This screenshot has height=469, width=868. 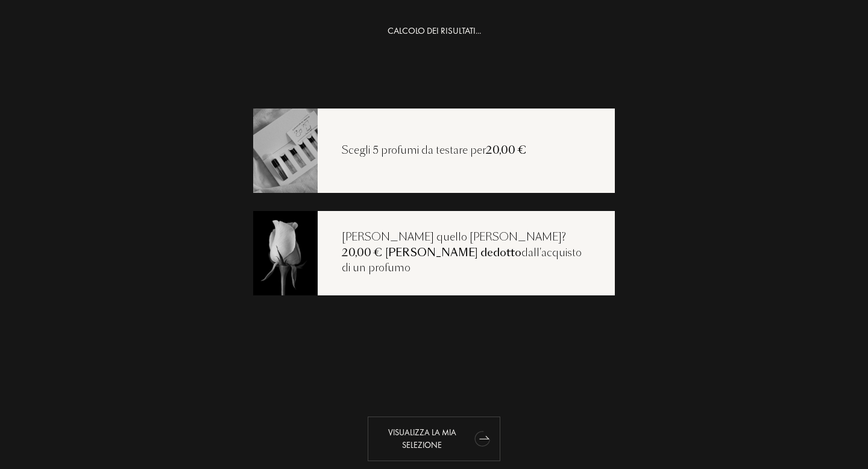 I want to click on div: CALCOLO DEI RISULTATI..., so click(x=434, y=31).